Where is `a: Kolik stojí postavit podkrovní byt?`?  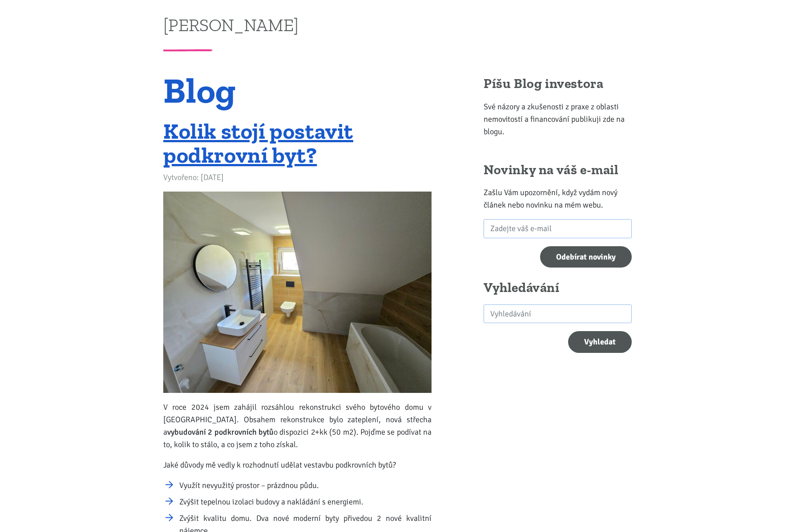
a: Kolik stojí postavit podkrovní byt? is located at coordinates (258, 143).